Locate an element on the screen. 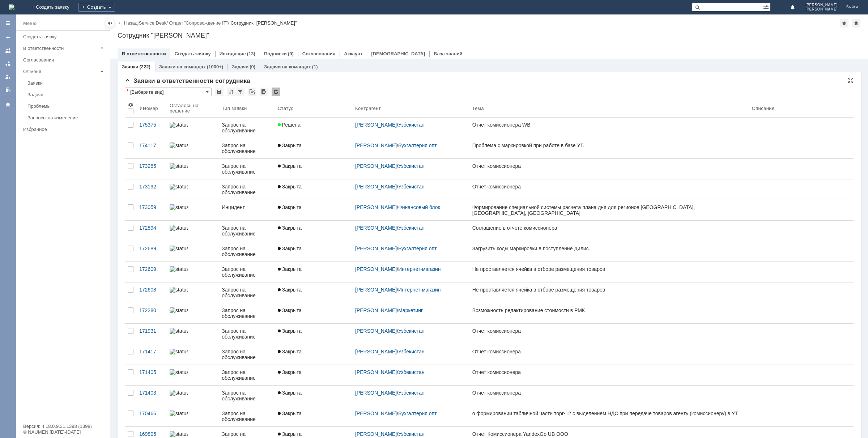 The width and height of the screenshot is (868, 438). div: 171417 is located at coordinates (152, 351).